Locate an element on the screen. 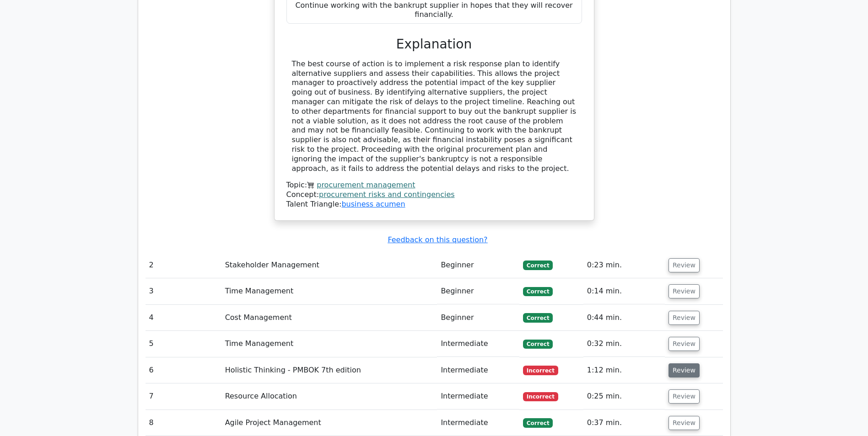 The width and height of the screenshot is (868, 436). td: 8 is located at coordinates (183, 423).